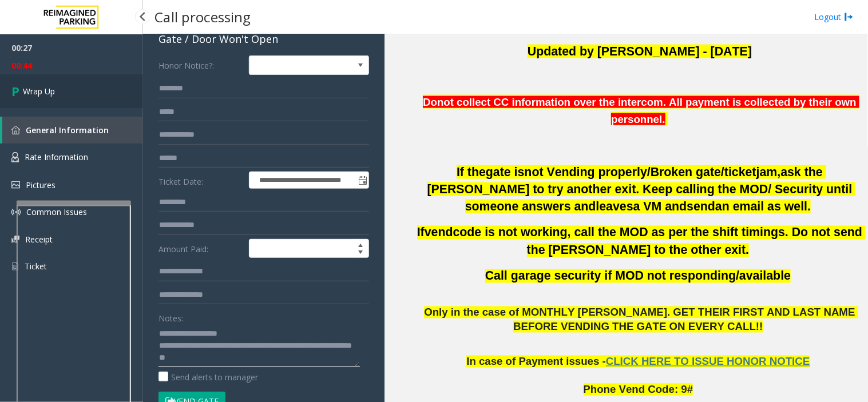 Image resolution: width=868 pixels, height=402 pixels. Describe the element at coordinates (203, 17) in the screenshot. I see `h3: Call processing` at that location.